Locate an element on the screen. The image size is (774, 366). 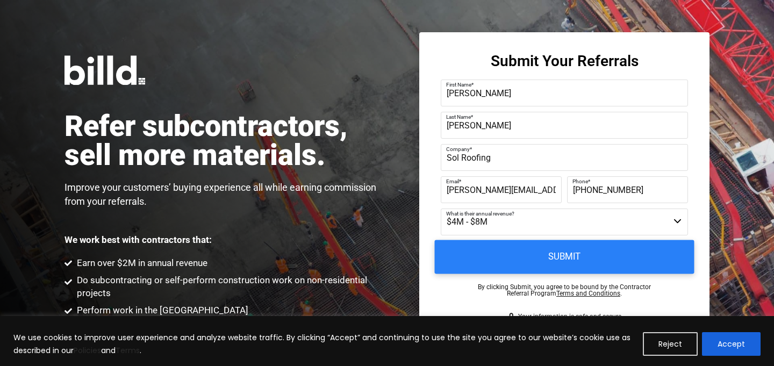
a: Terms and Conditions is located at coordinates (588, 294).